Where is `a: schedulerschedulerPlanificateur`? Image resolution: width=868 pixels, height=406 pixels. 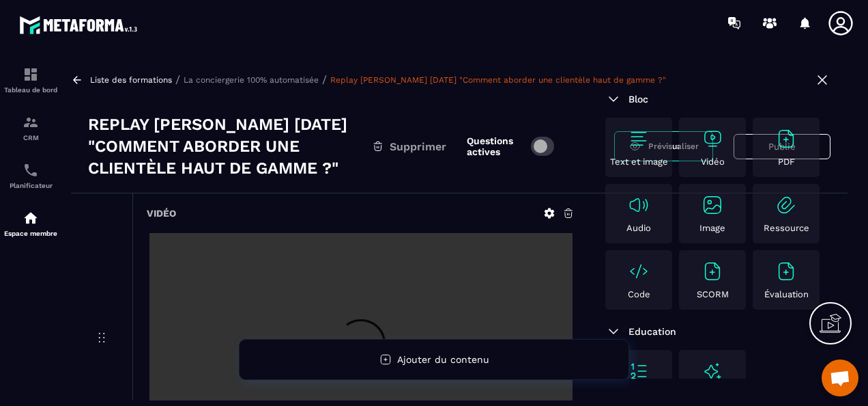
a: schedulerschedulerPlanificateur is located at coordinates (30, 175).